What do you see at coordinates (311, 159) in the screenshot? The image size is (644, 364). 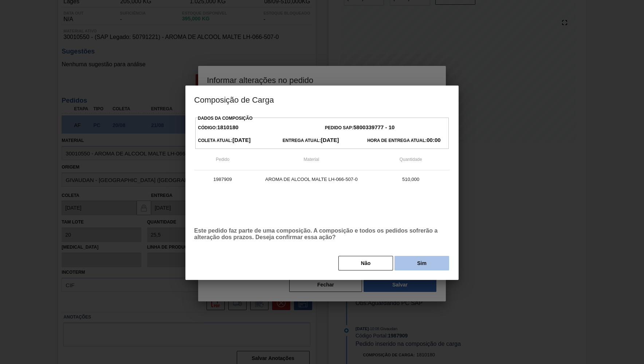 I see `span: Material` at bounding box center [311, 159].